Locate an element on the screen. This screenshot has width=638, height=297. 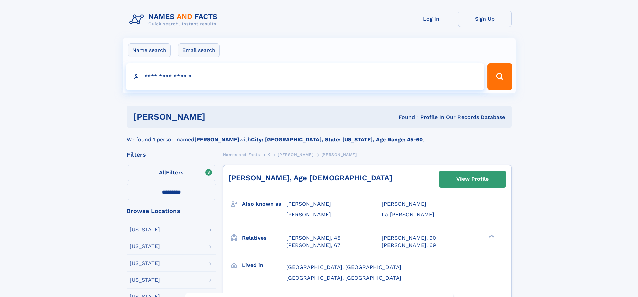
div: We found 1 person named with . is located at coordinates (319, 136).